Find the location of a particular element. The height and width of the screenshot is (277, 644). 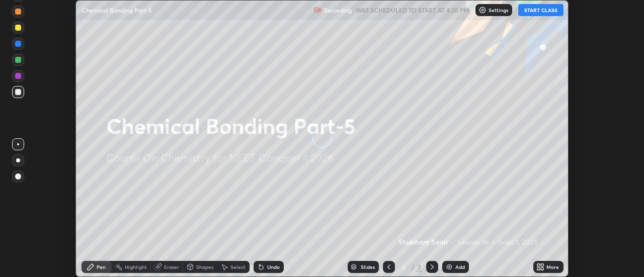

div: Shapes is located at coordinates (205, 267).